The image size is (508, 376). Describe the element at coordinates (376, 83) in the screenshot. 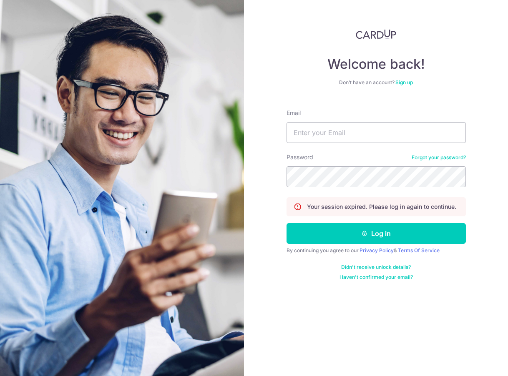

I see `div: Don’t have an account?` at that location.